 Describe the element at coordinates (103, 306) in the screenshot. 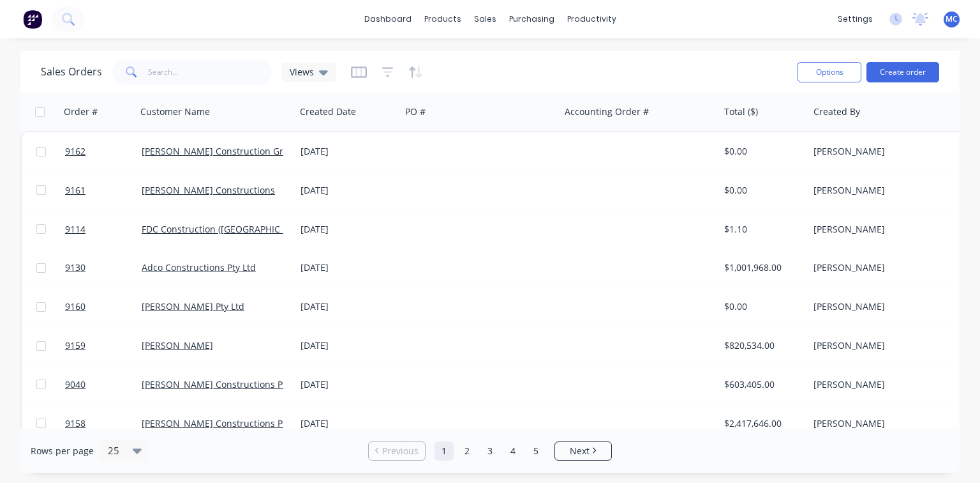

I see `a: 9160` at that location.